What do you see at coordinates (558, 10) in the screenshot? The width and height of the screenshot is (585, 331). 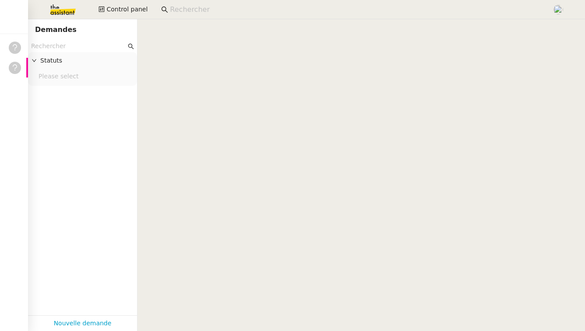 I see `img: users%2FPPrFYTsEAUgQy5cK5MCpqKbOX8K2%2Favatar%2FCapture%20d%E2%80%99e%CC%81cran%202023-06-05%20a%...` at bounding box center [558, 10].